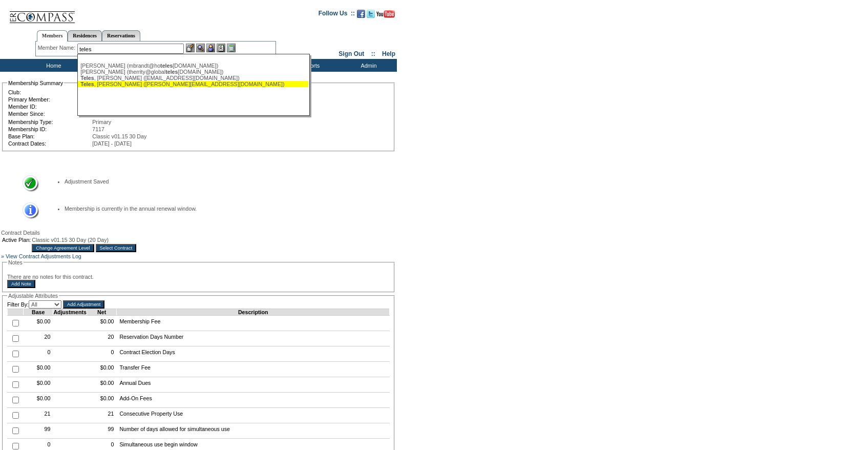  I want to click on img: b_edit.gif, so click(190, 47).